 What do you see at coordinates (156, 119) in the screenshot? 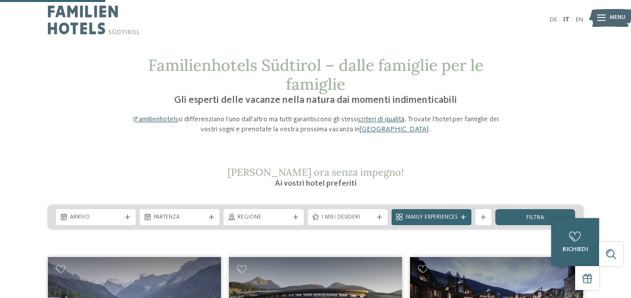
I see `a: Familienhotels` at bounding box center [156, 119].